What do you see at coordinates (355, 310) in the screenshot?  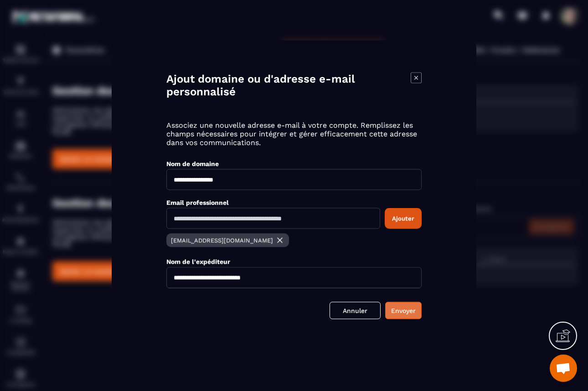 I see `a: Annuler` at bounding box center [355, 310].